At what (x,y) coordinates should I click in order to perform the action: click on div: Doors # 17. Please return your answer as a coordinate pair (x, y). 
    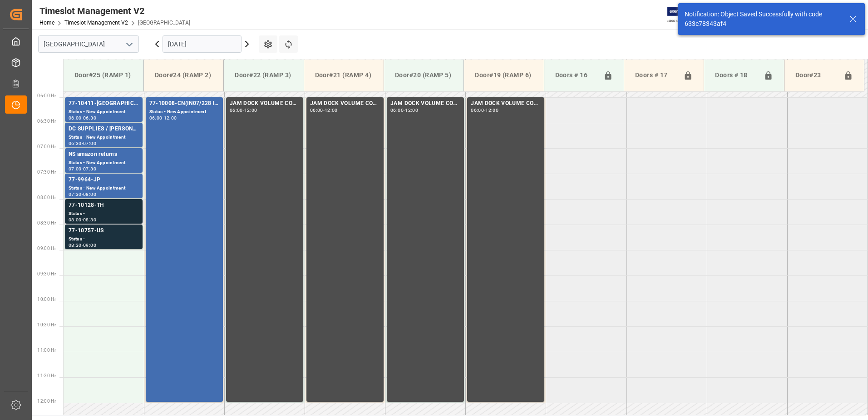
    Looking at the image, I should click on (655, 75).